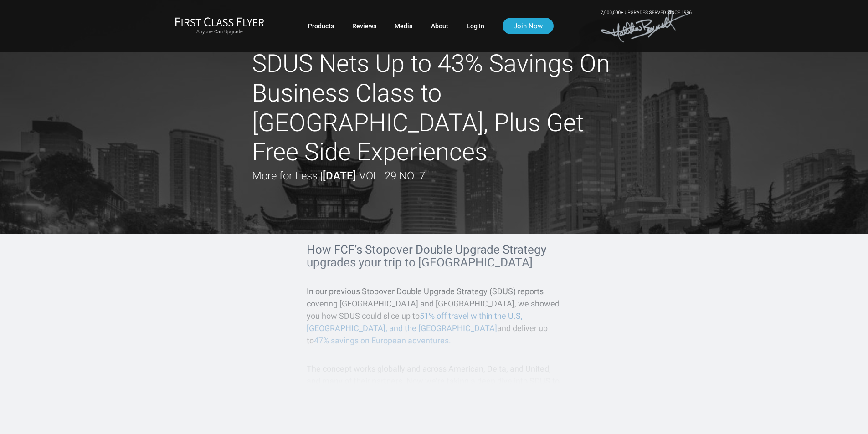 The image size is (868, 434). What do you see at coordinates (320, 26) in the screenshot?
I see `a: Products` at bounding box center [320, 26].